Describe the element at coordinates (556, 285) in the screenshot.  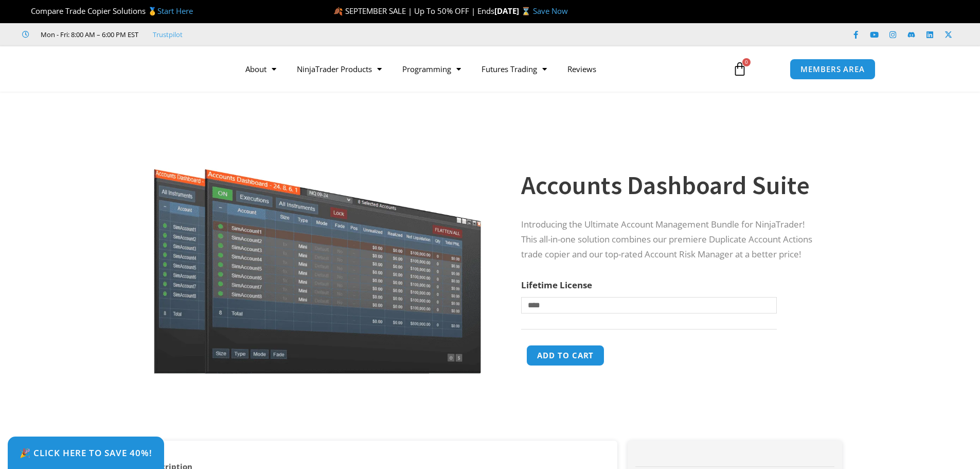
I see `label: Lifetime License` at that location.